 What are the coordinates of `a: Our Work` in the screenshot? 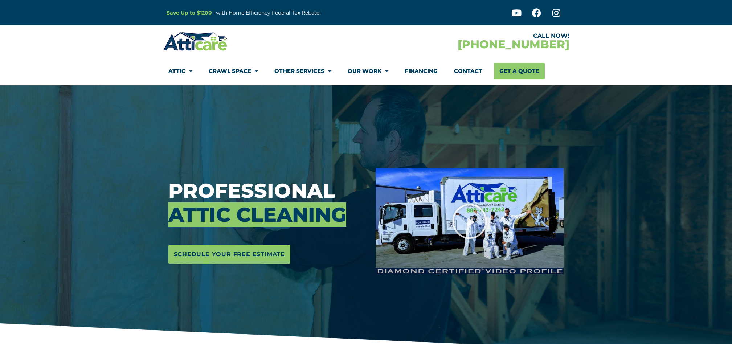 It's located at (368, 71).